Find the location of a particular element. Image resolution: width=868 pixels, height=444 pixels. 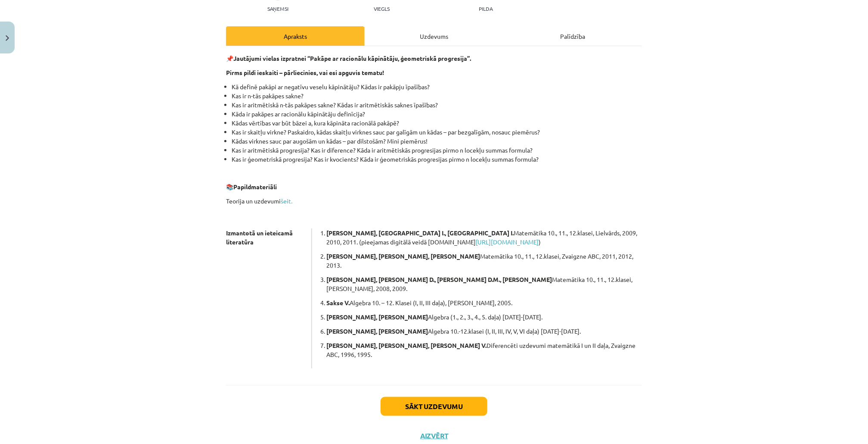

li: Kas ir ģeometriskā progresija? Kas ir kvocients? Kāda ir ģeometriskās progresijas pirmo n locekļu... is located at coordinates (436, 159).